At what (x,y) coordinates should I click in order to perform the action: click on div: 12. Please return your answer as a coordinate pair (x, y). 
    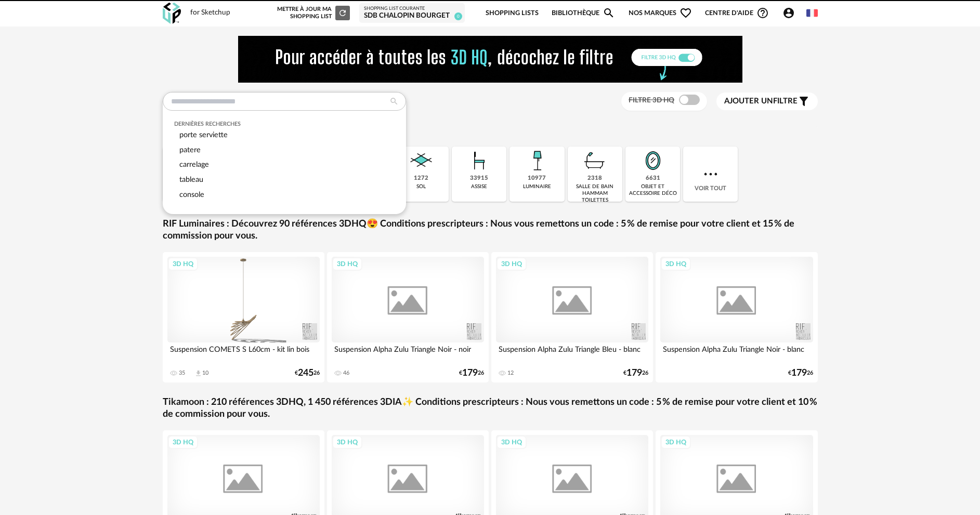
    Looking at the image, I should click on (511, 373).